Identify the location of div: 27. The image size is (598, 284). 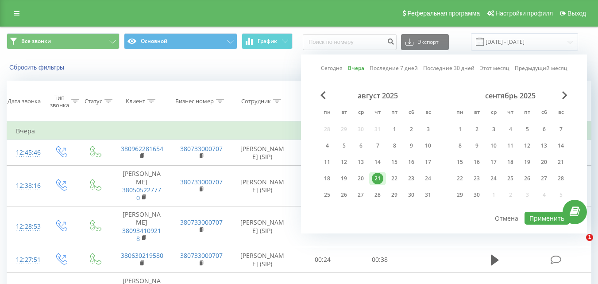
(544, 178).